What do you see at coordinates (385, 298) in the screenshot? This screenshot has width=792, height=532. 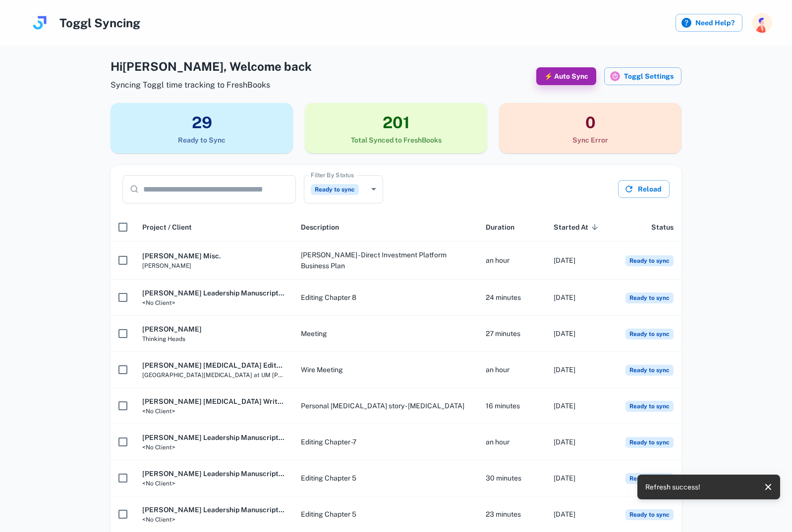 I see `td: Editing Chapter 8` at bounding box center [385, 298].